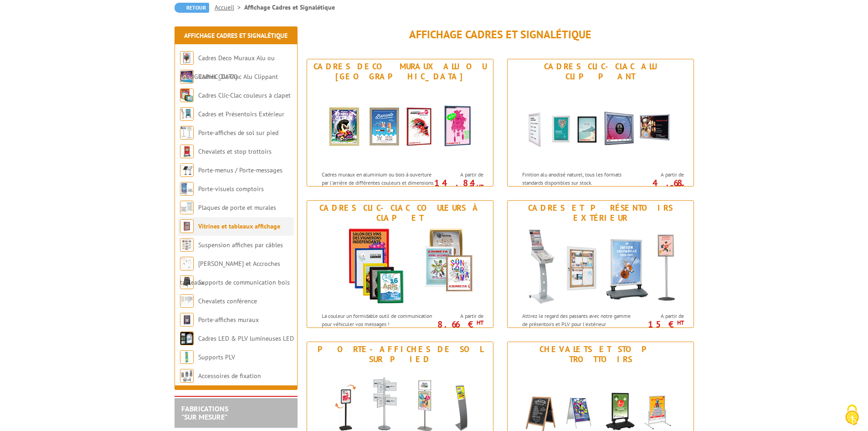 This screenshot has height=431, width=868. What do you see at coordinates (241, 114) in the screenshot?
I see `a: Cadres et Présentoirs Extérieur` at bounding box center [241, 114].